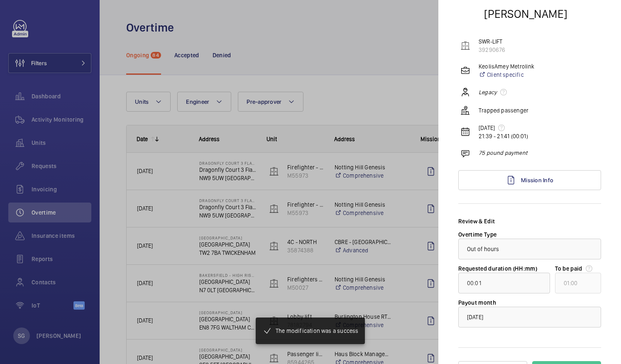  Describe the element at coordinates (477, 235) in the screenshot. I see `label: Overtime Type` at that location.